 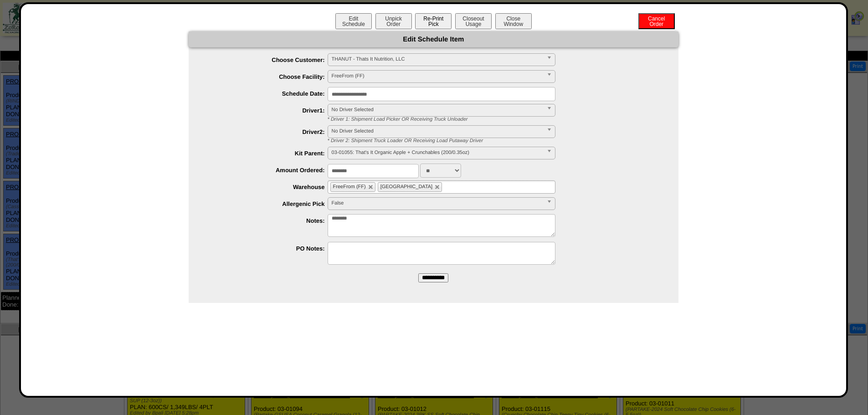 I want to click on label: Driver1:, so click(x=267, y=110).